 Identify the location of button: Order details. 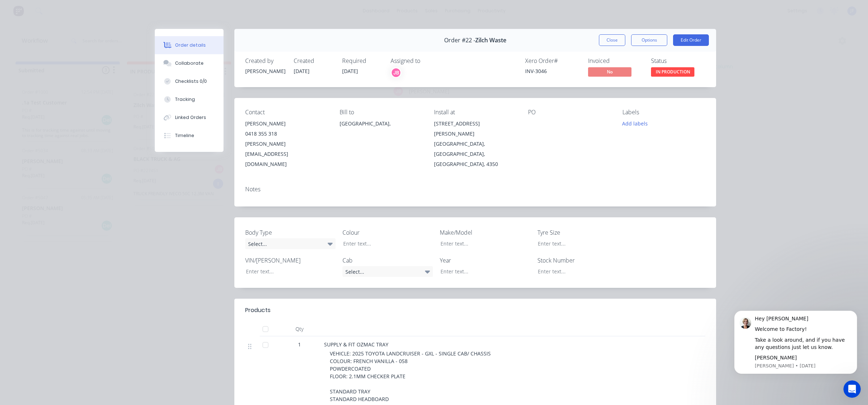
(189, 45).